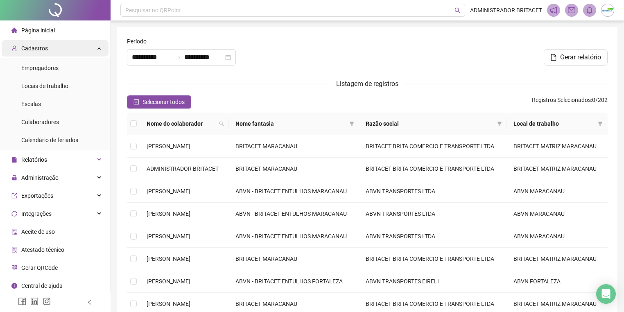 The height and width of the screenshot is (312, 624). Describe the element at coordinates (561, 100) in the screenshot. I see `span: Registros Selecionados` at that location.